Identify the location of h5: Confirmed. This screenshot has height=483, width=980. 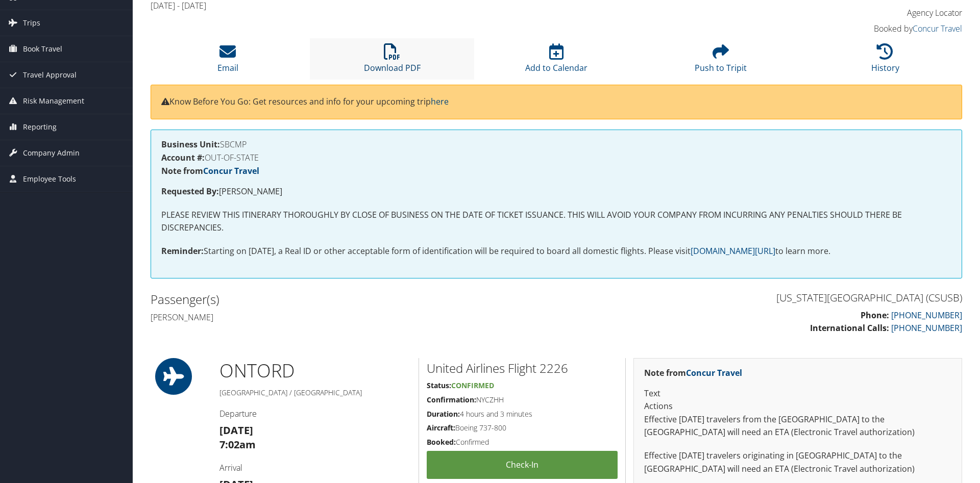
(522, 442).